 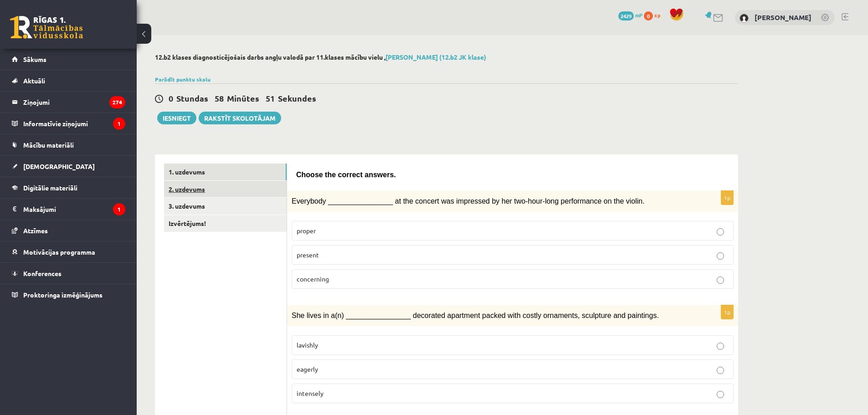 What do you see at coordinates (721, 232) in the screenshot?
I see `input: proper` at bounding box center [721, 232].